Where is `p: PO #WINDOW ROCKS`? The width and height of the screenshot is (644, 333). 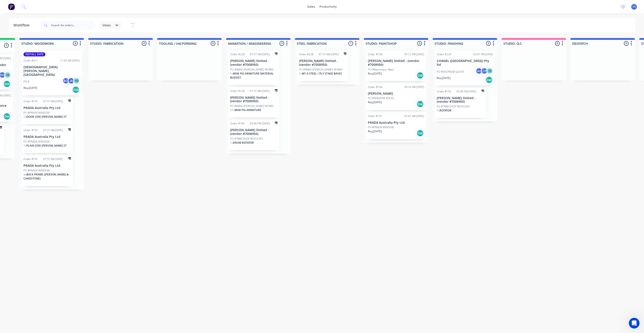 p: PO #WINDOW ROCKS is located at coordinates (381, 98).